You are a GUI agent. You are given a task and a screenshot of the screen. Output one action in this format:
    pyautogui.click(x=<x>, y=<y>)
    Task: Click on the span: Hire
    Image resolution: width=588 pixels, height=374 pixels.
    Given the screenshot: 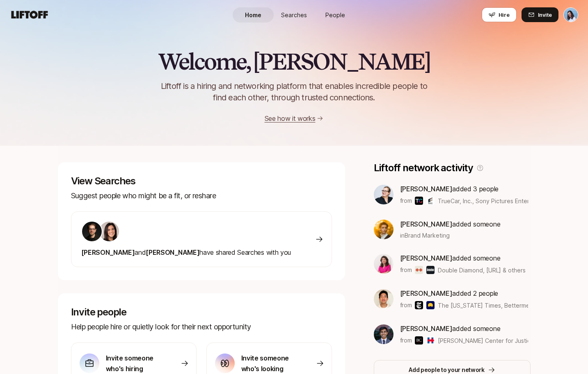 What is the action you would take?
    pyautogui.click(x=504, y=15)
    